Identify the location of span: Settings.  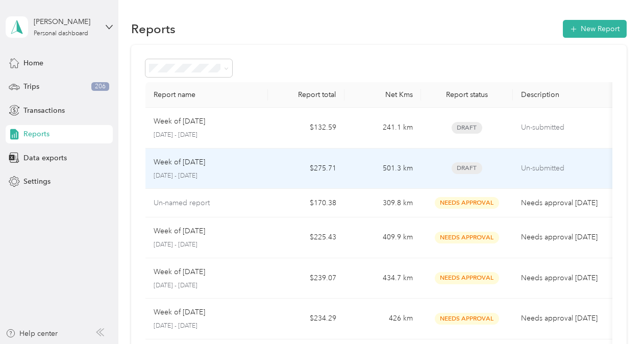
(37, 181).